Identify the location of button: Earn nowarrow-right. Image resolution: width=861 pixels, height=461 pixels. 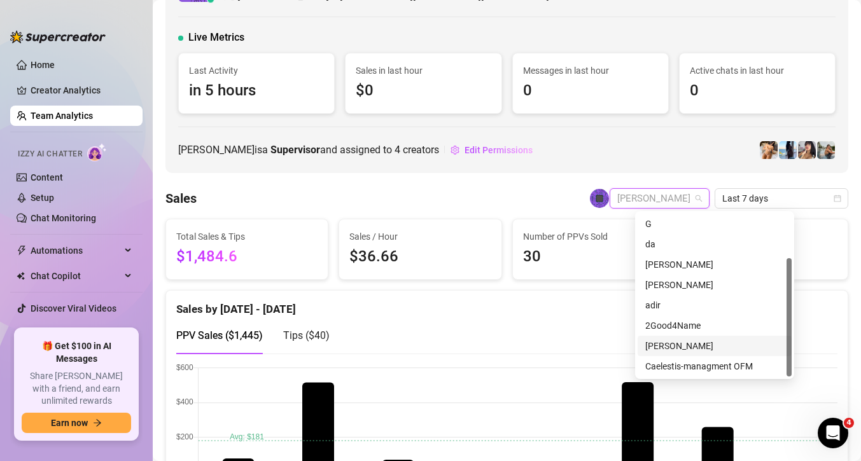
(76, 423).